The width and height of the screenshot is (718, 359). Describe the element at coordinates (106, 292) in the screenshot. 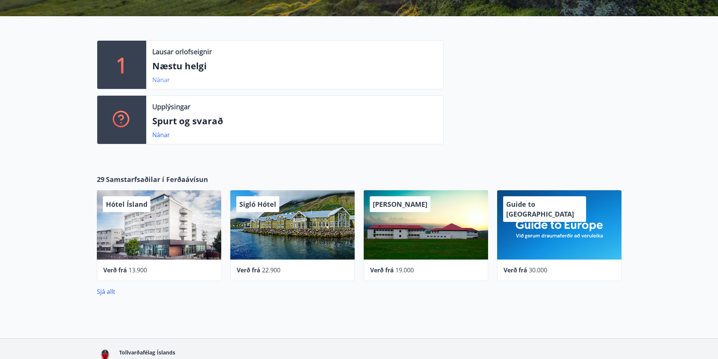

I see `a: Sjá allt` at that location.